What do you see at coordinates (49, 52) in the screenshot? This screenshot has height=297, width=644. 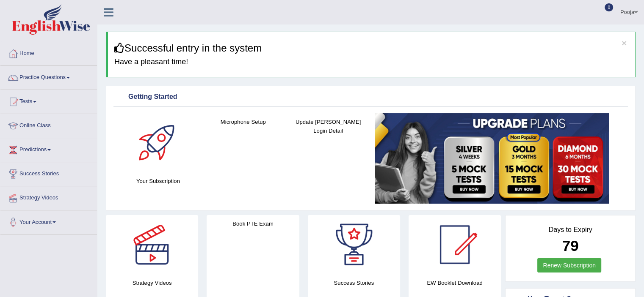 I see `a: Home` at bounding box center [49, 52].